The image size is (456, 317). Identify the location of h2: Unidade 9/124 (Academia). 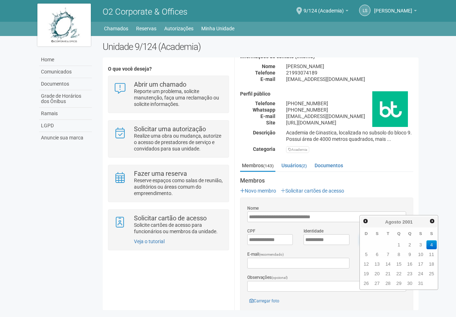
(260, 47).